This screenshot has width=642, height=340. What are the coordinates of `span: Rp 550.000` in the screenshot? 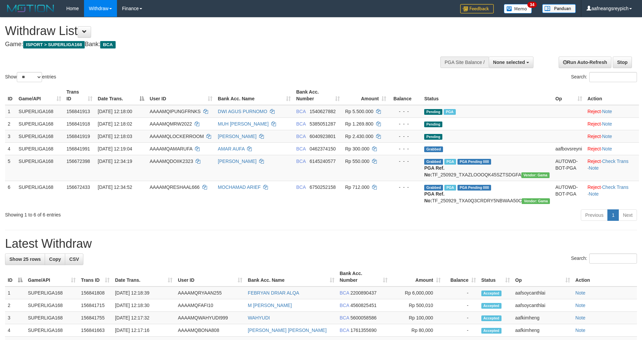 It's located at (357, 161).